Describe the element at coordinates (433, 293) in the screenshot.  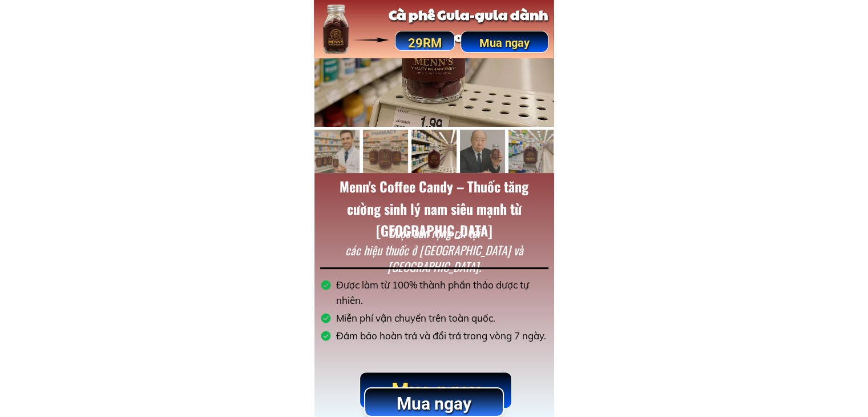
I see `font: Được làm từ 100% thành phần thảo dược tự nhiên.` at that location.